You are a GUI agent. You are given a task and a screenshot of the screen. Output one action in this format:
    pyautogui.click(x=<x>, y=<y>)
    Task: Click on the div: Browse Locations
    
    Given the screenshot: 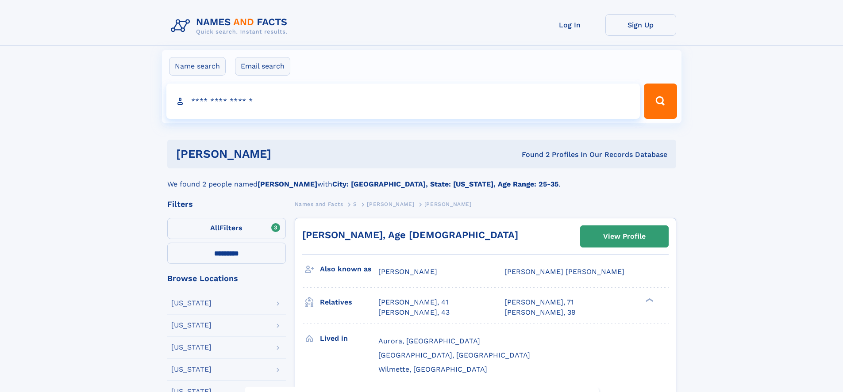 What is the action you would take?
    pyautogui.click(x=227, y=279)
    